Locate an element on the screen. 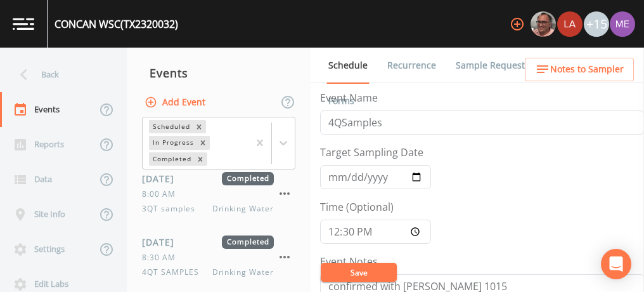  img: d4d65db7c401dd99d63b7ad86343d265 is located at coordinates (622, 24).